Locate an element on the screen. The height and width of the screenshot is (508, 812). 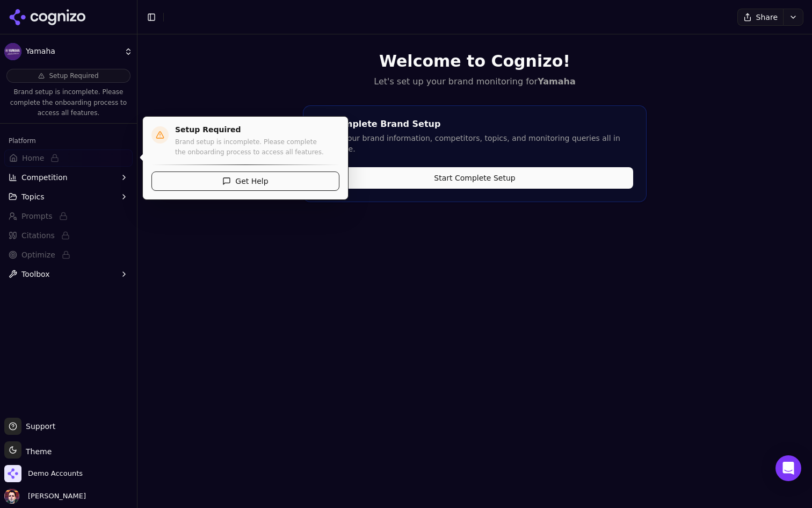
h1: Welcome to Cognizo! is located at coordinates (475, 62).